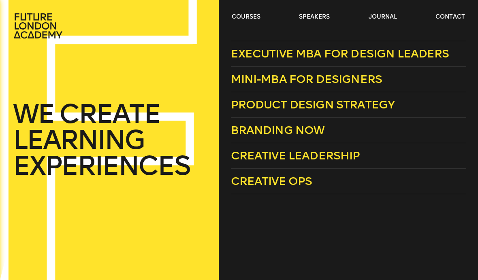  Describe the element at coordinates (278, 130) in the screenshot. I see `span: Branding Now` at that location.